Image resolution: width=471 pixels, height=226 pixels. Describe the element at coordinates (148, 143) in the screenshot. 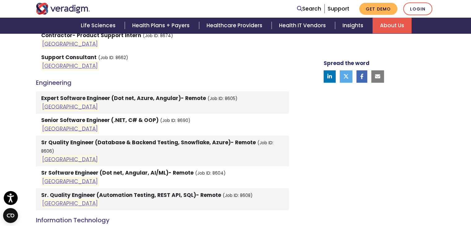

I see `strong: Sr Quality Engineer (Database & Backend Testing, Snowflake, Azure)- Remote` at that location.